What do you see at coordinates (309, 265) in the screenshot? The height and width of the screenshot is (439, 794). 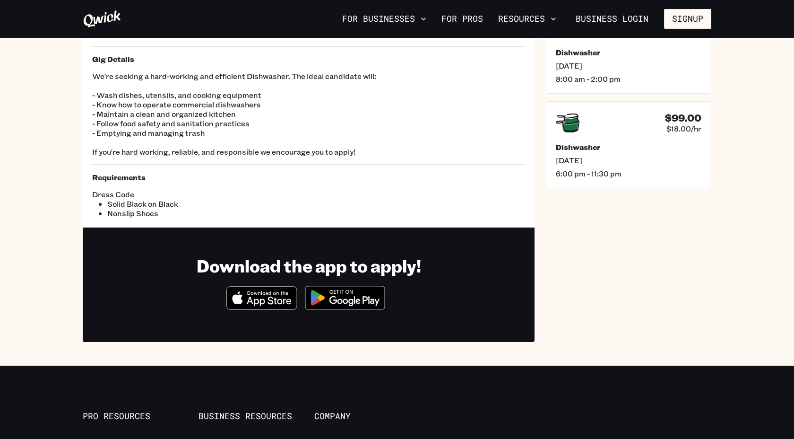 I see `h1: Download the app to apply!` at bounding box center [309, 265].